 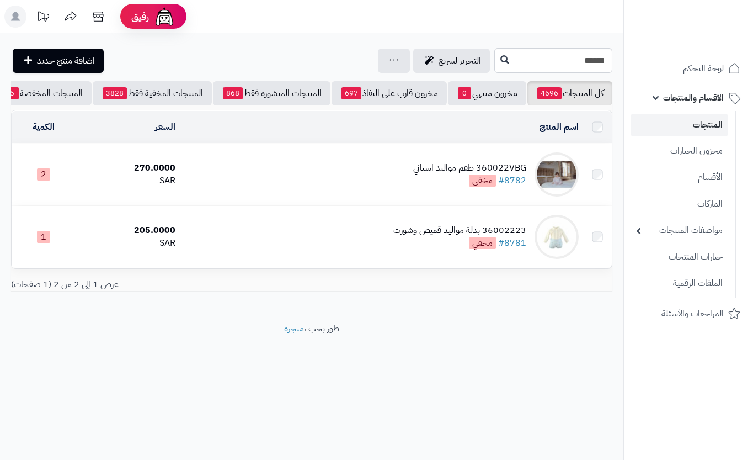 I want to click on img: ai-face.png, so click(x=164, y=17).